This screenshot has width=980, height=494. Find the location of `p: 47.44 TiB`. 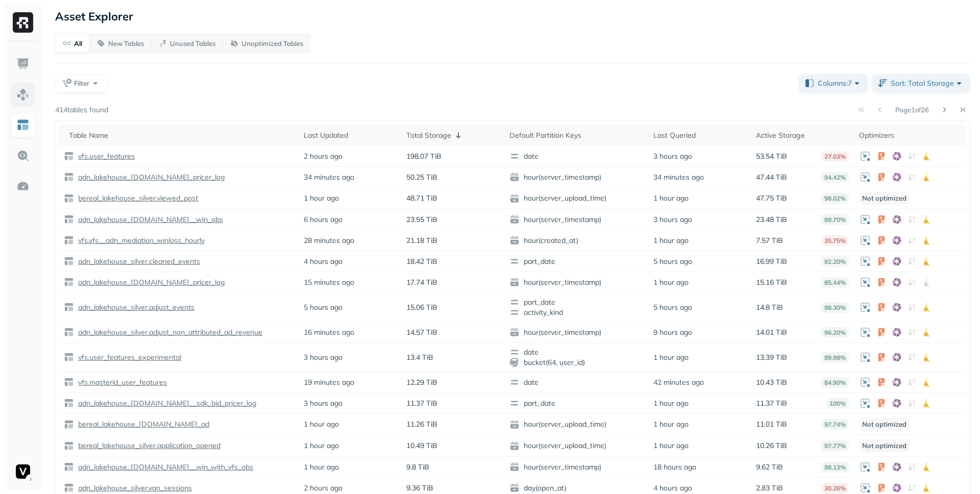

p: 47.44 TiB is located at coordinates (771, 177).